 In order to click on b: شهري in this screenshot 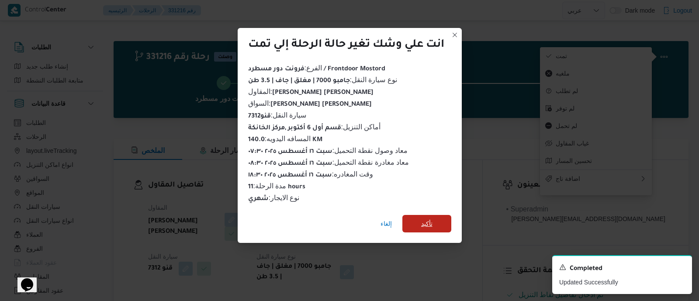, I will do `click(258, 199)`.